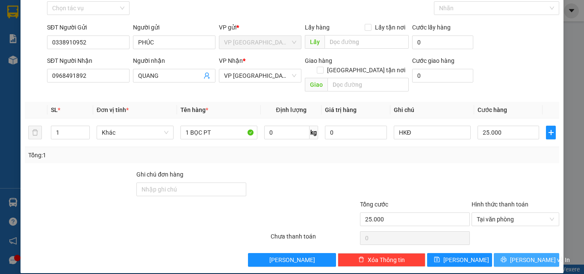  What do you see at coordinates (88, 61) in the screenshot?
I see `div: SĐT Người Nhận` at bounding box center [88, 61].